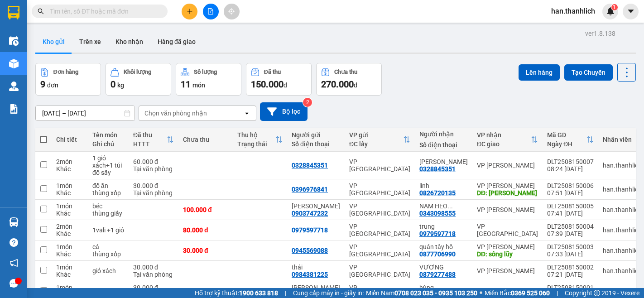 Image resolution: width=644 pixels, height=298 pixels. Describe the element at coordinates (438, 254) in the screenshot. I see `div: 0877706990` at that location.